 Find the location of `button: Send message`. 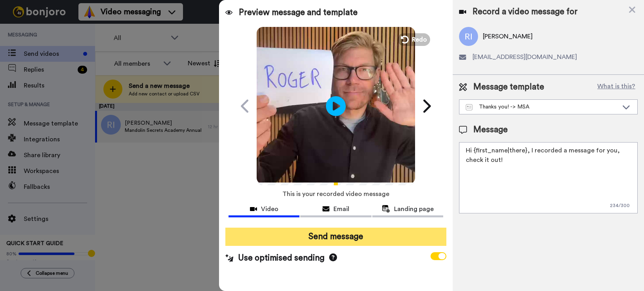

button: Send message is located at coordinates (336, 237).